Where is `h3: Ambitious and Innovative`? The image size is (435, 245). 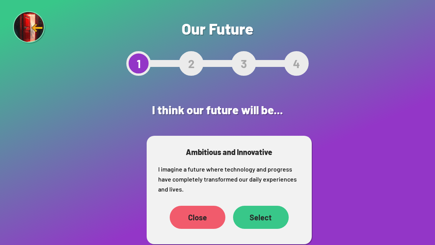 h3: Ambitious and Innovative is located at coordinates (229, 152).